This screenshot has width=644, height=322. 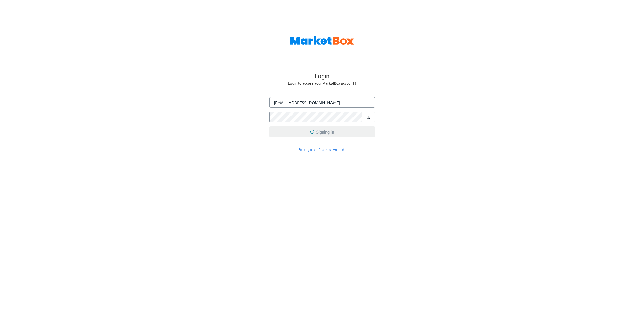 What do you see at coordinates (322, 77) in the screenshot?
I see `h4: Login` at bounding box center [322, 77].